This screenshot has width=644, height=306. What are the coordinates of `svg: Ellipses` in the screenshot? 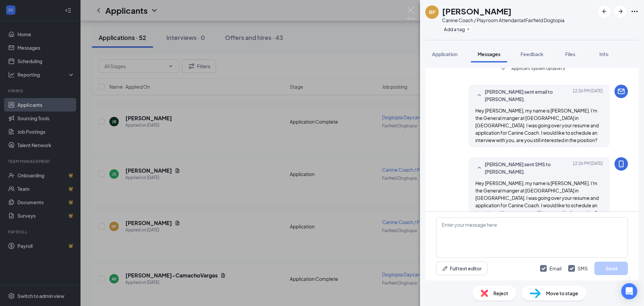 It's located at (635, 11).